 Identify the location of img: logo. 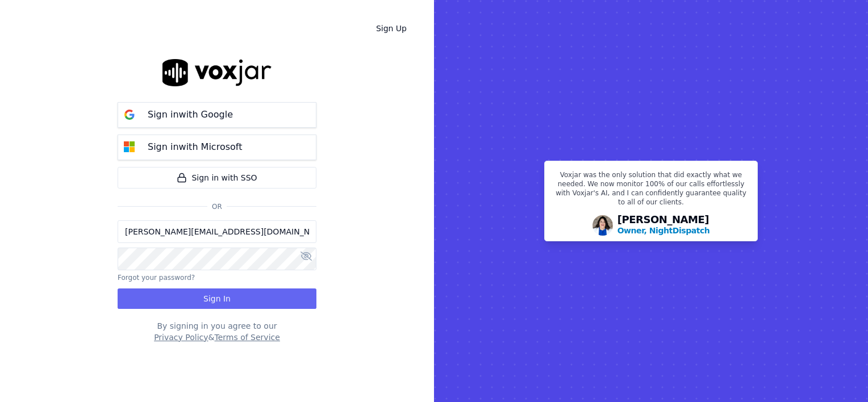
(217, 72).